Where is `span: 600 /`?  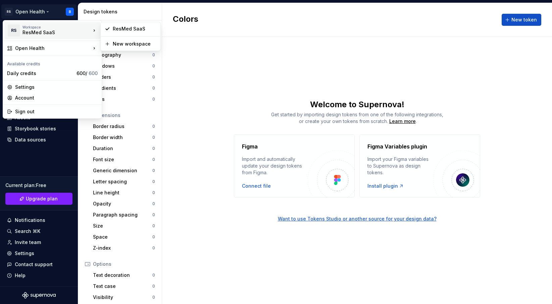 span: 600 / is located at coordinates (87, 73).